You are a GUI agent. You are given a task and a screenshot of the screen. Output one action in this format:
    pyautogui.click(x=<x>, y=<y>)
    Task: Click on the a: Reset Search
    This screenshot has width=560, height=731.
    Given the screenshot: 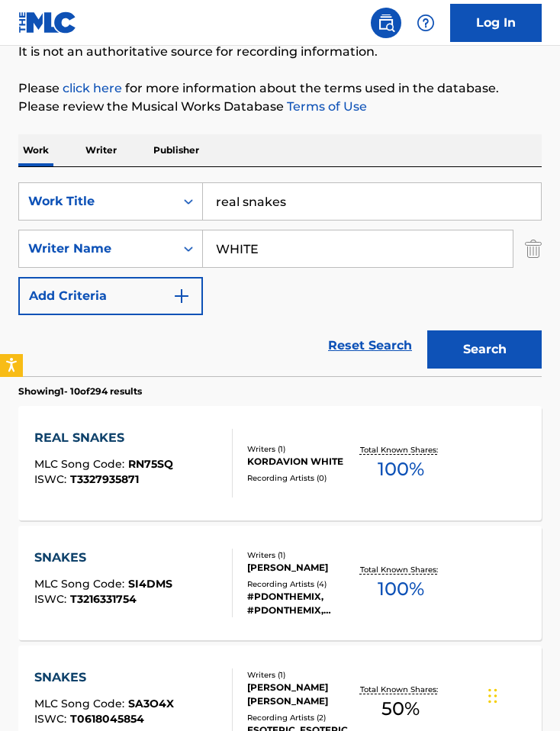 What is the action you would take?
    pyautogui.click(x=370, y=346)
    